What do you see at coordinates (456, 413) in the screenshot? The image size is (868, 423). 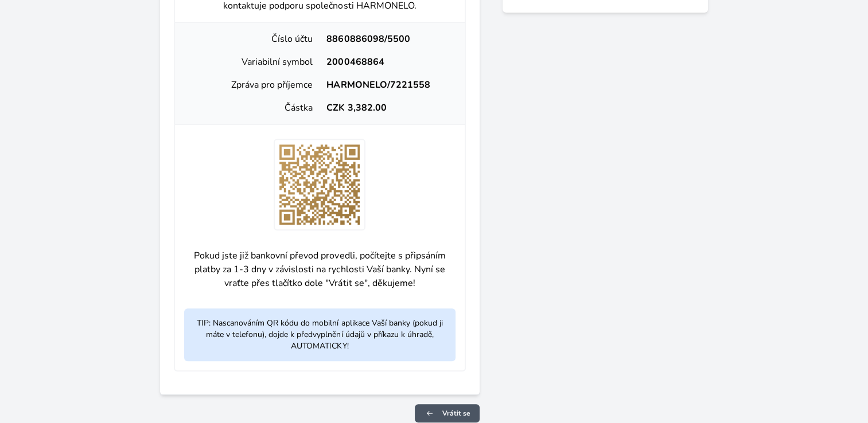 I see `span: Vrátit se` at bounding box center [456, 413].